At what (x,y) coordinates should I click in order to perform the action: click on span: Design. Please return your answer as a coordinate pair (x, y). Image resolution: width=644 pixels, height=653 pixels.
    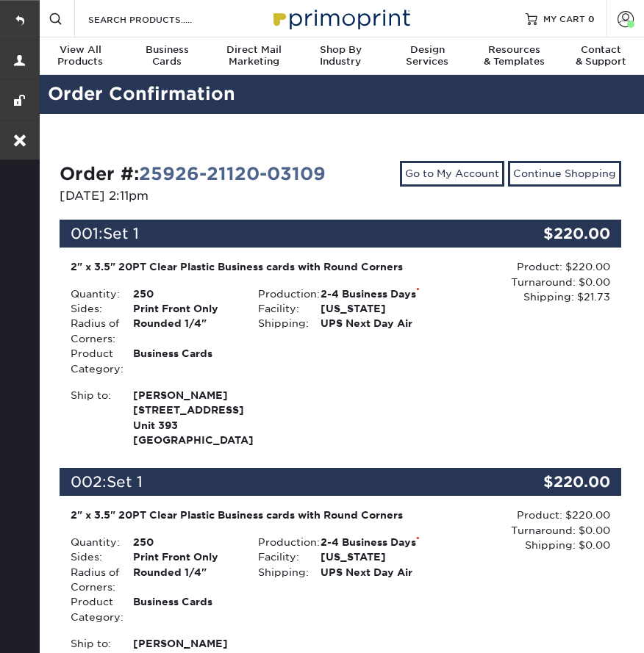
    Looking at the image, I should click on (427, 50).